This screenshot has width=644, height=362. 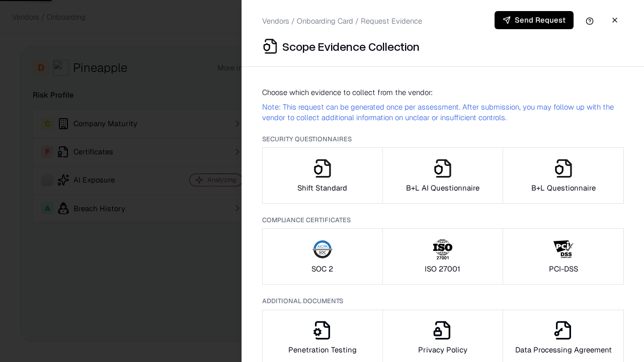 What do you see at coordinates (442, 92) in the screenshot?
I see `p: Choose which evidence to collect from the vendor:` at bounding box center [442, 92].